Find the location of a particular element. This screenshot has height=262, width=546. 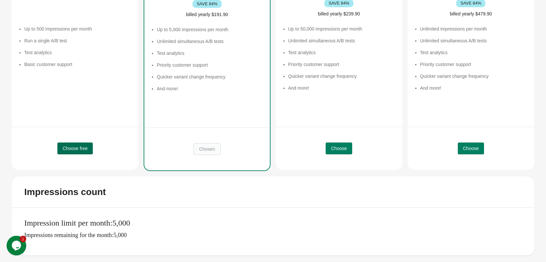

li: Up to 50,000 impressions per month is located at coordinates (342, 29).